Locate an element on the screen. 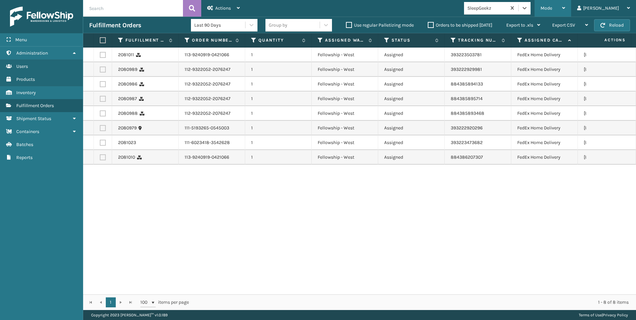 This screenshot has height=320, width=636. a: 884385895714 is located at coordinates (467, 99).